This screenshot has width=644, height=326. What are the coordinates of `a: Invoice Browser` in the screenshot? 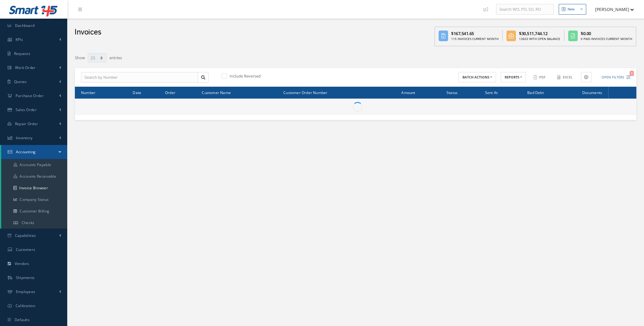 It's located at (34, 188).